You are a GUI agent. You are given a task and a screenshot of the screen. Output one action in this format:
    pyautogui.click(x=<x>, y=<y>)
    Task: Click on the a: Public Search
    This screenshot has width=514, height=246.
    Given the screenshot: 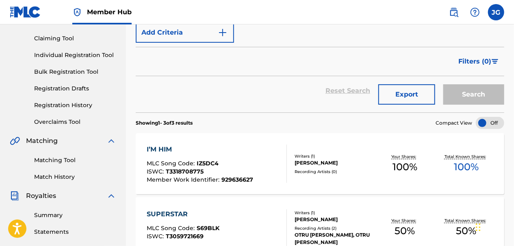 What is the action you would take?
    pyautogui.click(x=454, y=12)
    